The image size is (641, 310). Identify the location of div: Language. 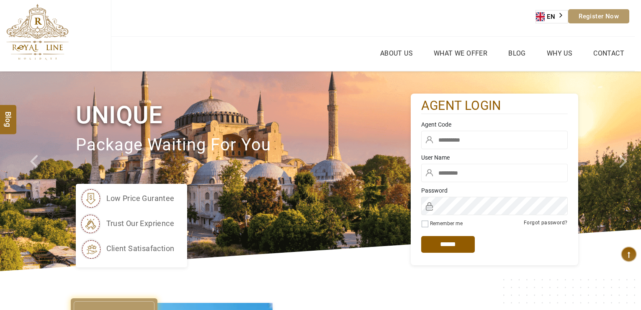
(551, 17).